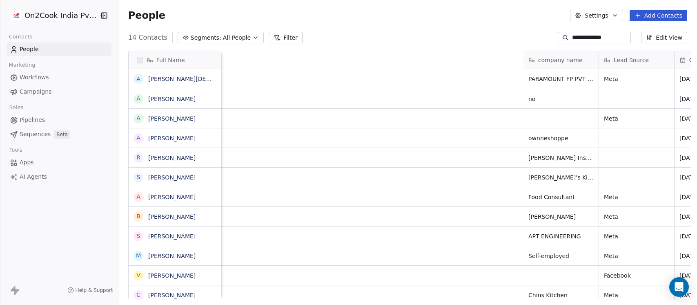 The height and width of the screenshot is (305, 697). What do you see at coordinates (59, 176) in the screenshot?
I see `a: AI Agents` at bounding box center [59, 176].